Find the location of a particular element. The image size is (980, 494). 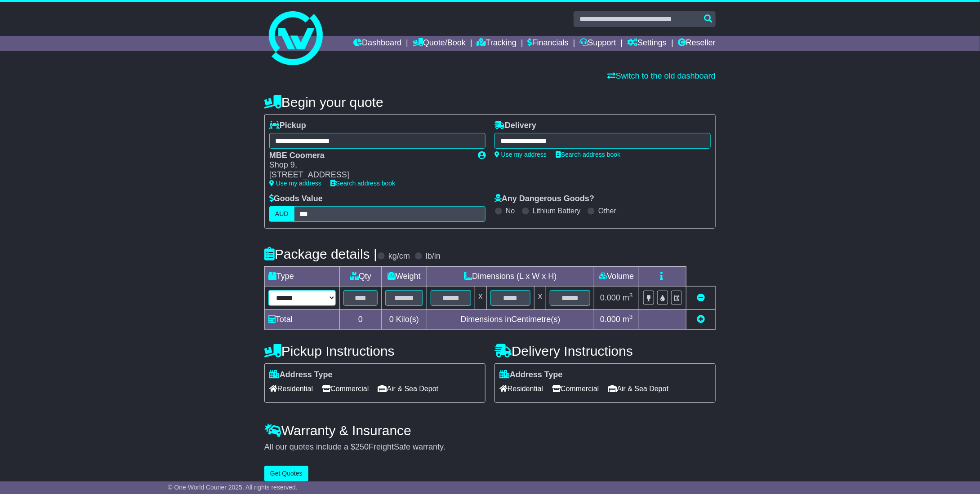

a: Switch to the old dashboard is located at coordinates (662, 76).